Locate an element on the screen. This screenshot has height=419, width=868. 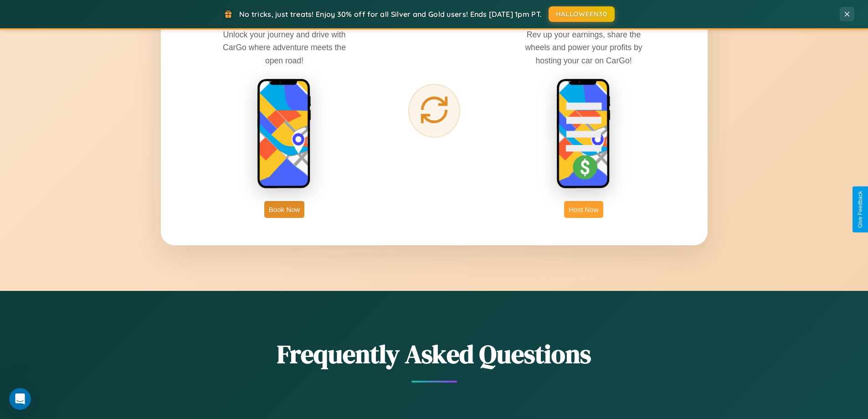
p: Rev up your earnings, share the wheels and power your profits by hosting your car on CarGo! is located at coordinates (584, 48).